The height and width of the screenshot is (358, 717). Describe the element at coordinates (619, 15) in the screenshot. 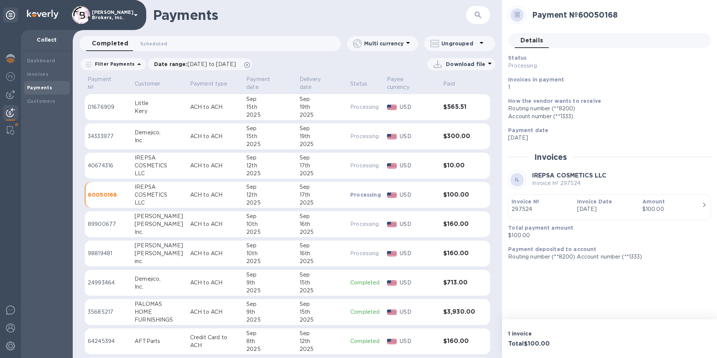

I see `h2: Payment № 60050168` at that location.